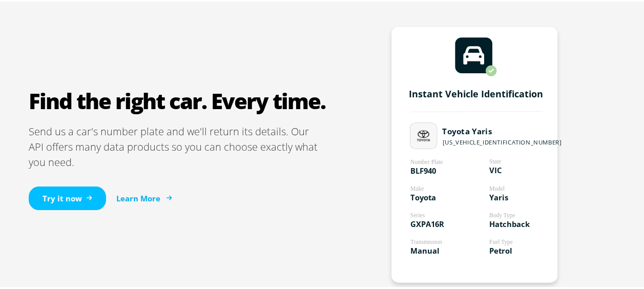 The height and width of the screenshot is (289, 644). I want to click on tspan: Number Plate, so click(427, 161).